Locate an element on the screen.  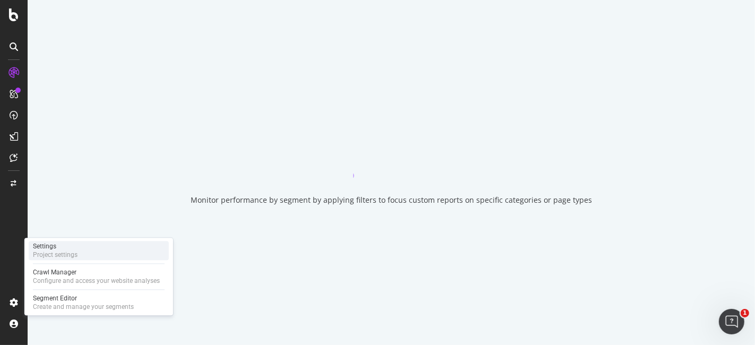
div: Settings is located at coordinates (55, 246).